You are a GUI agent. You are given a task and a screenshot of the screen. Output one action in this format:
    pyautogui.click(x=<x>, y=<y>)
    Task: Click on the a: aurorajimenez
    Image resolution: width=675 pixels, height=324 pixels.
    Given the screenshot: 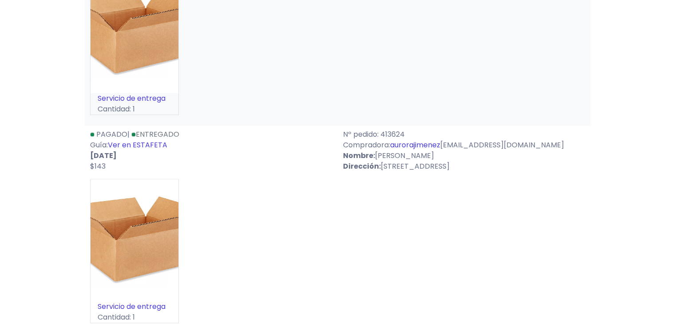 What is the action you would take?
    pyautogui.click(x=415, y=145)
    